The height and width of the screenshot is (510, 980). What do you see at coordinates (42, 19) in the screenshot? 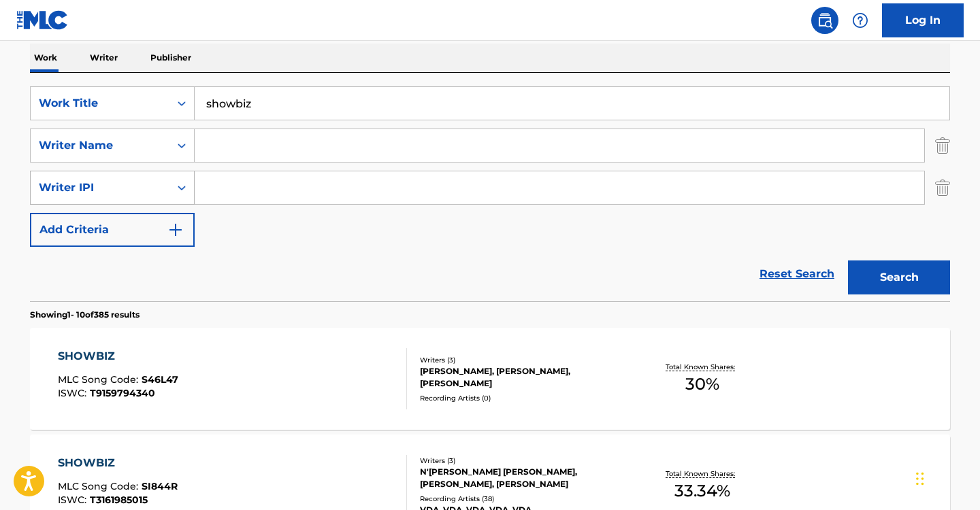
I see `img: MLC Logo` at bounding box center [42, 19].